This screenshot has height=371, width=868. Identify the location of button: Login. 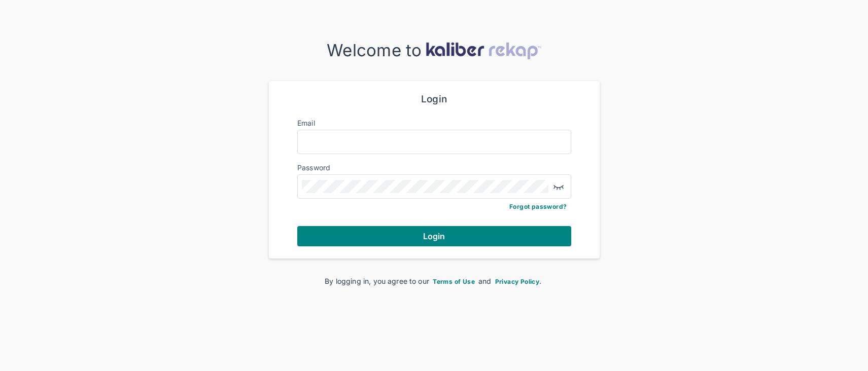
(434, 236).